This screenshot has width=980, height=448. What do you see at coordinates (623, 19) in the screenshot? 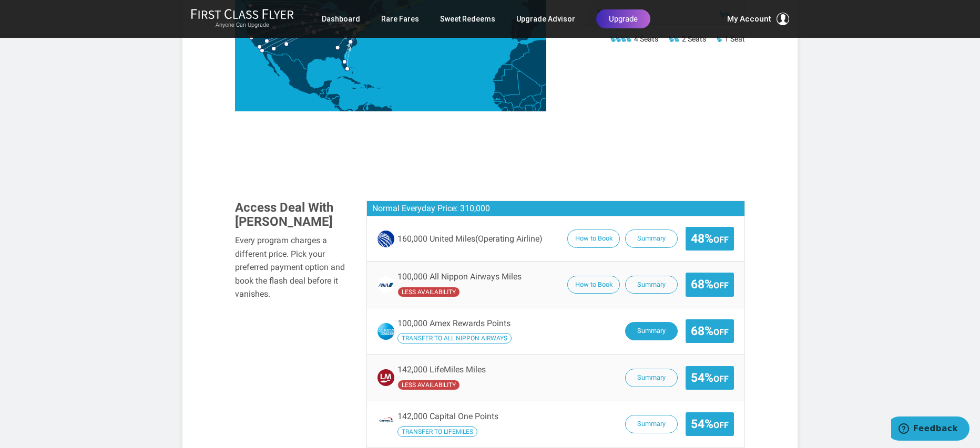
I see `a: Upgrade` at bounding box center [623, 19].